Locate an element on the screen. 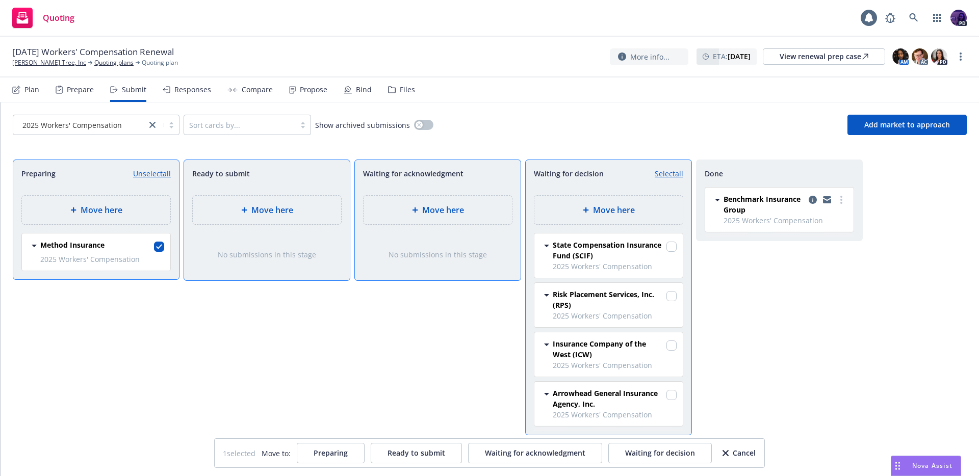 This screenshot has width=979, height=476. div: Cancel is located at coordinates (739, 453).